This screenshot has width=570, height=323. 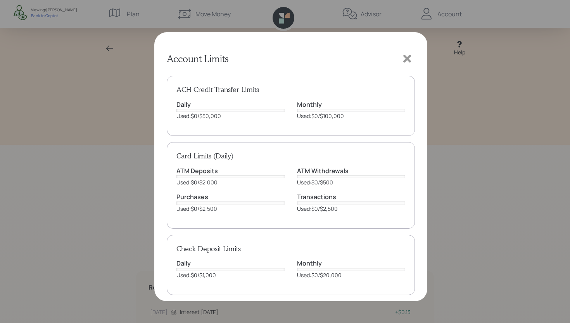 What do you see at coordinates (197, 59) in the screenshot?
I see `h3: Account Limits` at bounding box center [197, 59].